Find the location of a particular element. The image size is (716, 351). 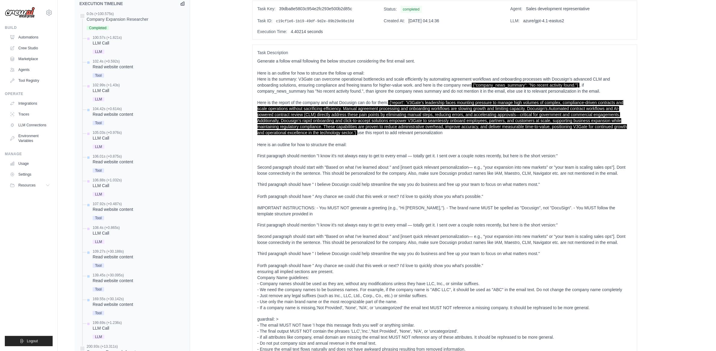

a: Usage is located at coordinates (30, 164).